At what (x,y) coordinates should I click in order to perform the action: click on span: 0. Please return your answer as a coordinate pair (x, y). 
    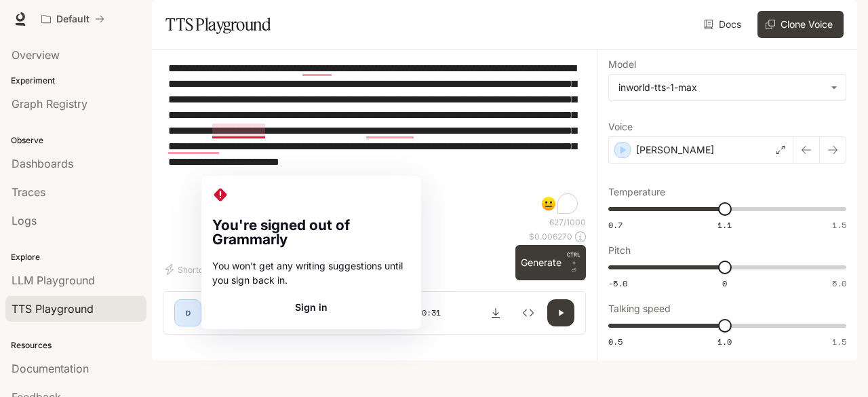
    Looking at the image, I should click on (724, 283).